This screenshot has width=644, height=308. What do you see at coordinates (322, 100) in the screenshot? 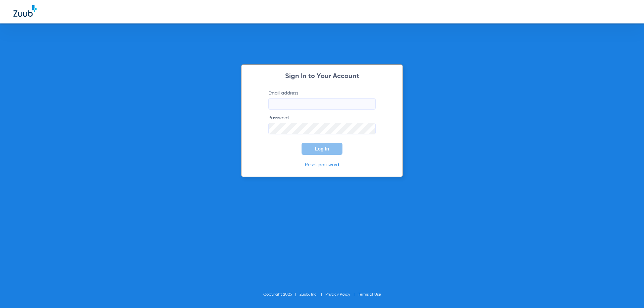
I see `label: Email address` at bounding box center [322, 100].